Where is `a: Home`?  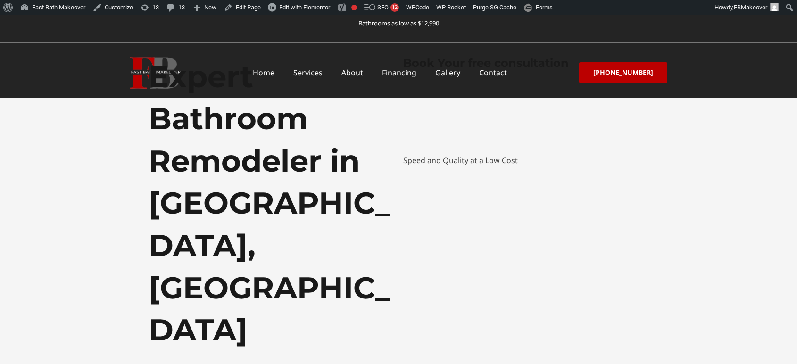
a: Home is located at coordinates (264, 73).